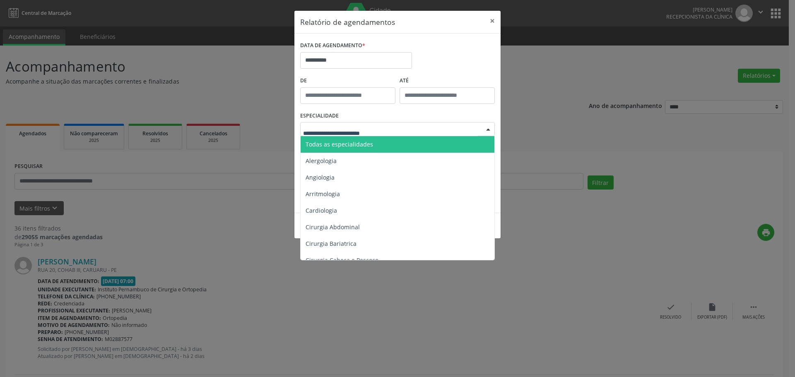  What do you see at coordinates (321, 161) in the screenshot?
I see `span: Alergologia` at bounding box center [321, 161].